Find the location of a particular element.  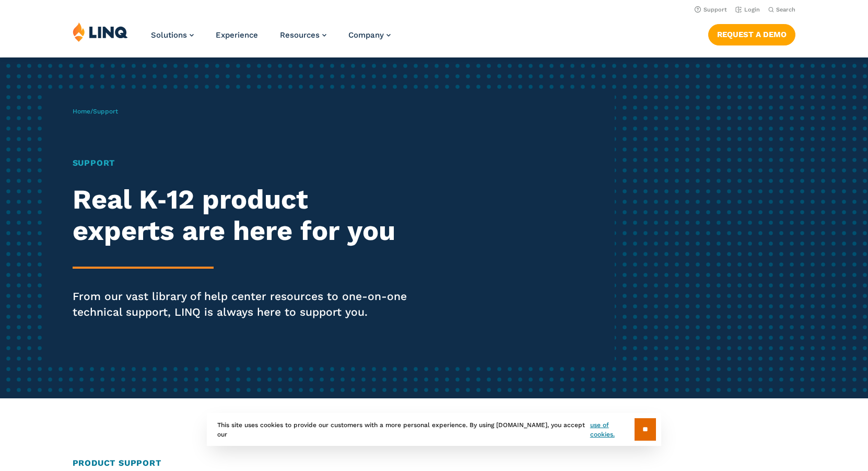

a: Home is located at coordinates (82, 112).